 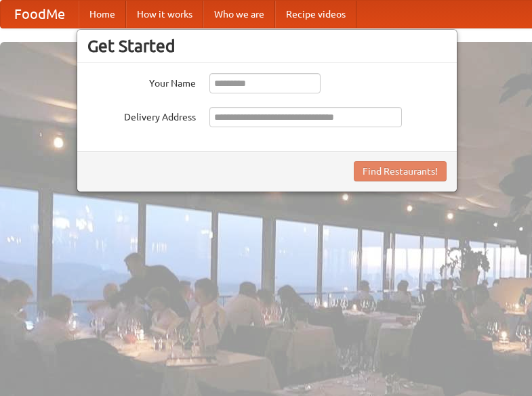 What do you see at coordinates (39, 15) in the screenshot?
I see `a: FoodMe` at bounding box center [39, 15].